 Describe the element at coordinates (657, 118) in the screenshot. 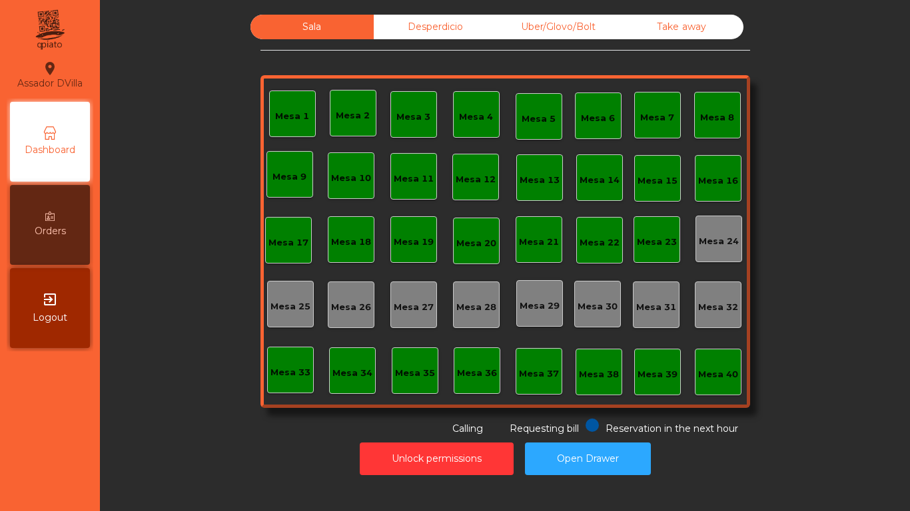

I see `div: Mesa 7` at that location.